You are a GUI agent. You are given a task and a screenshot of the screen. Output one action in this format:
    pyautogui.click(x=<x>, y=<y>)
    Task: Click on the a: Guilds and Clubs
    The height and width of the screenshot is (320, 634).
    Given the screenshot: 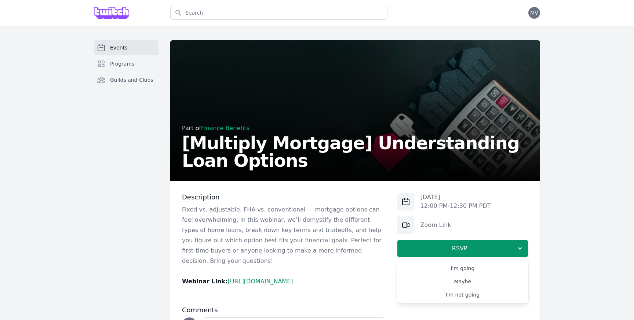 What is the action you would take?
    pyautogui.click(x=126, y=80)
    